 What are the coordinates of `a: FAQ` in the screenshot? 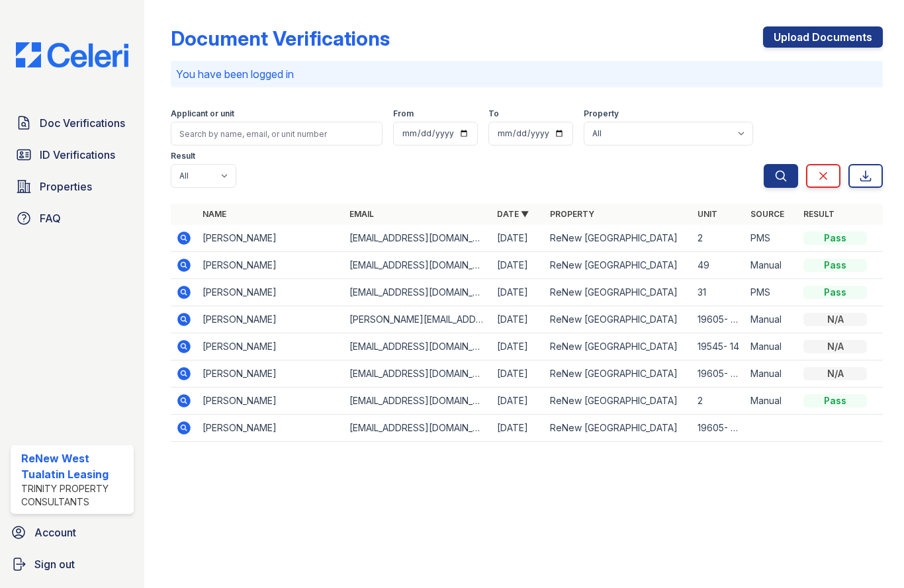 It's located at (72, 219).